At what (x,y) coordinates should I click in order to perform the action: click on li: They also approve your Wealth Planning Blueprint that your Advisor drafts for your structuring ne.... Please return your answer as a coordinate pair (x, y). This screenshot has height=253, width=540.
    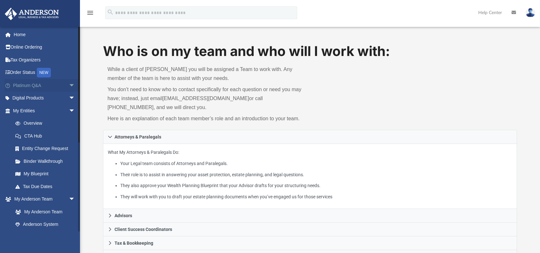
    Looking at the image, I should click on (316, 186).